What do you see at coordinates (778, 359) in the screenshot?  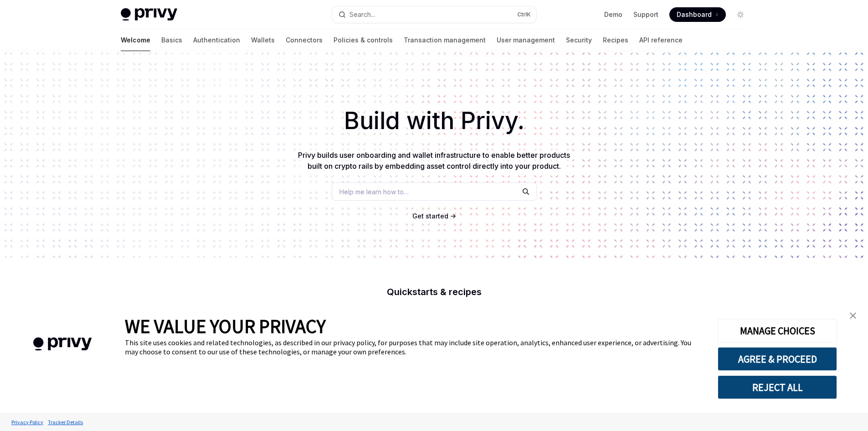 I see `button: AGREE & PROCEED` at bounding box center [778, 359].